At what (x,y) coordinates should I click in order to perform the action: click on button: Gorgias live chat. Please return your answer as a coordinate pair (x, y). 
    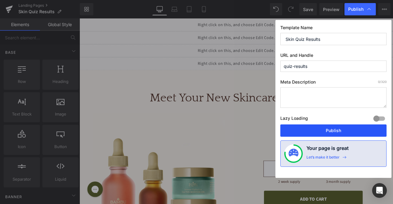
    Looking at the image, I should click on (12, 11).